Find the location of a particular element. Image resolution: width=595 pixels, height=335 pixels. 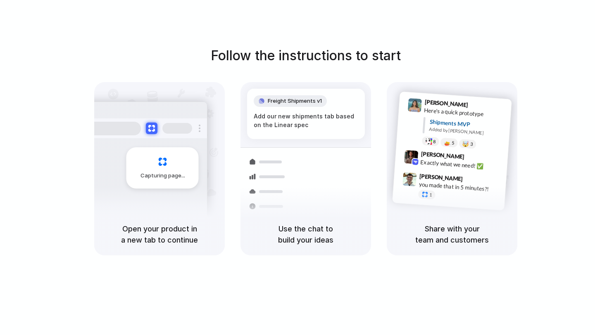

span: 9:41 AM is located at coordinates (479, 107).